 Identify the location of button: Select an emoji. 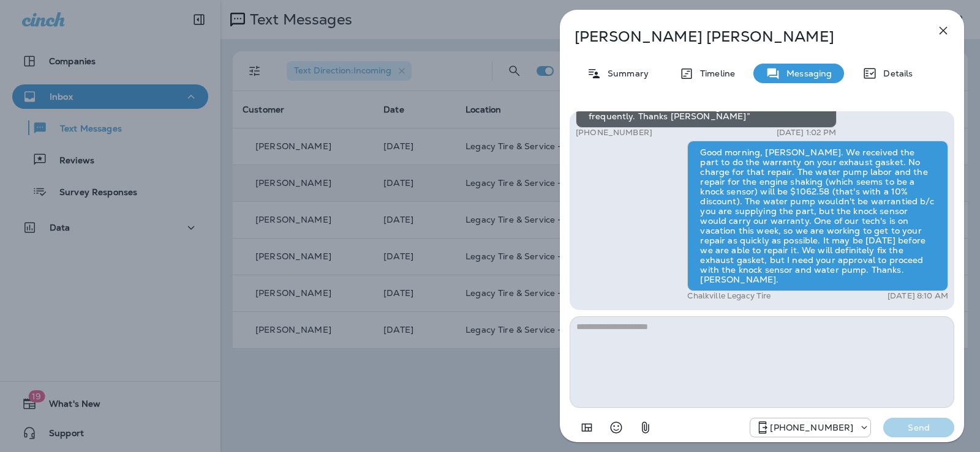
(616, 428).